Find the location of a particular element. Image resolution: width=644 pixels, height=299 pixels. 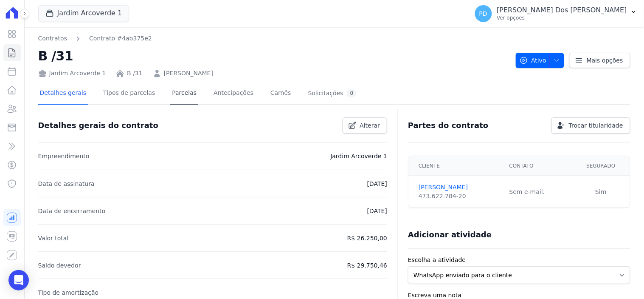

label: Escolha a atividade is located at coordinates (519, 260).